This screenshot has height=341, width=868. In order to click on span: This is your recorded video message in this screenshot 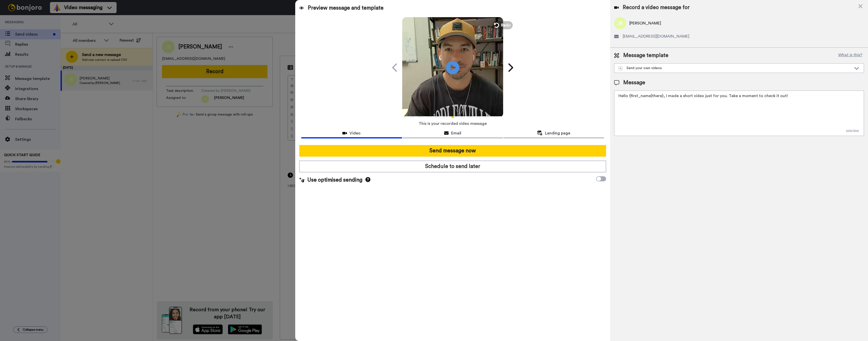, I will do `click(452, 124)`.